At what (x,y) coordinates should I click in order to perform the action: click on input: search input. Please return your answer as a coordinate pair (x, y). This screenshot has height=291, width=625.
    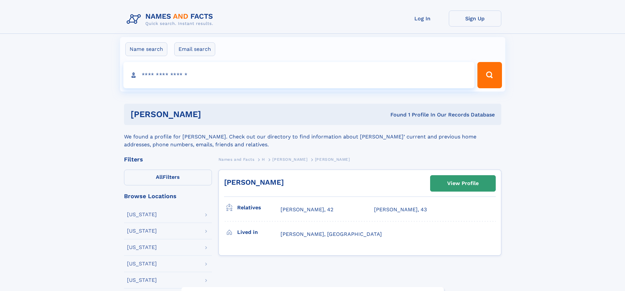
    Looking at the image, I should click on (299, 75).